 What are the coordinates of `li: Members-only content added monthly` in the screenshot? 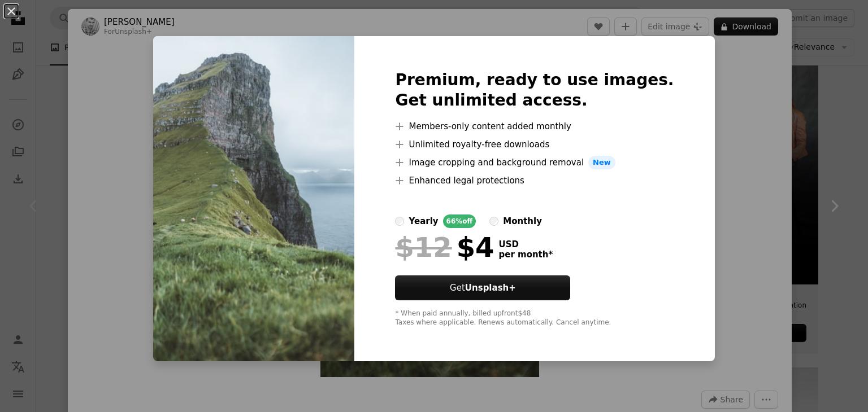 It's located at (534, 126).